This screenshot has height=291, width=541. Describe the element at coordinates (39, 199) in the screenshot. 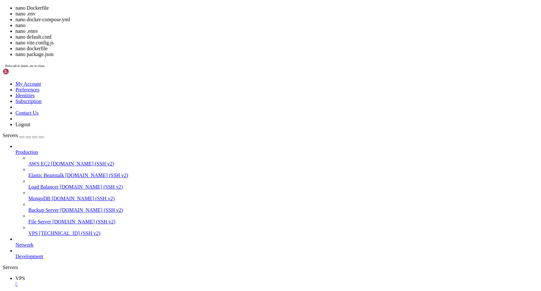

I see `span: MongoDB` at that location.